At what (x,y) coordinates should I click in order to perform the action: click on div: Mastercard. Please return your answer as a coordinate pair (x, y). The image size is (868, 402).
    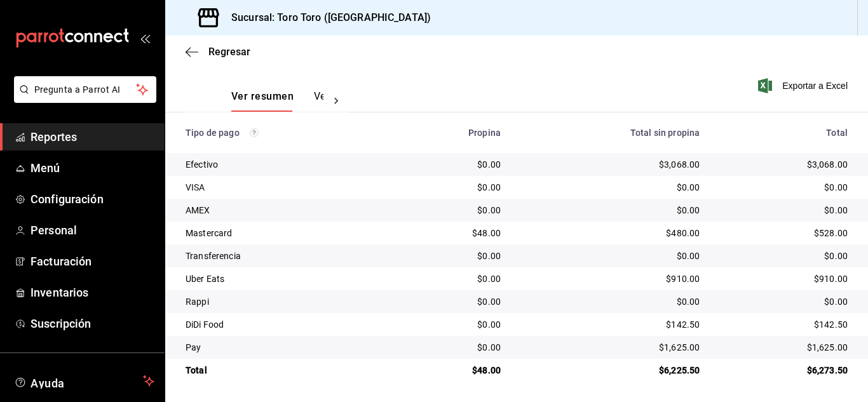
    Looking at the image, I should click on (285, 233).